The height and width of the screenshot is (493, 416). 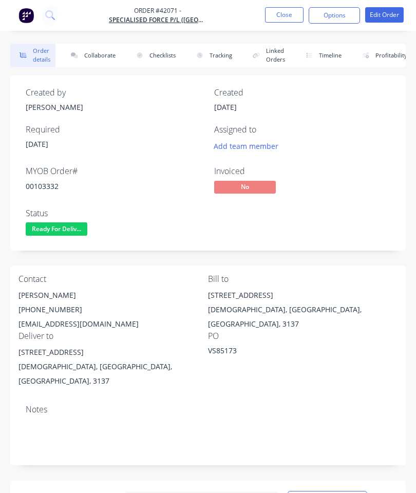 I want to click on div: MYOB Order #, so click(x=113, y=171).